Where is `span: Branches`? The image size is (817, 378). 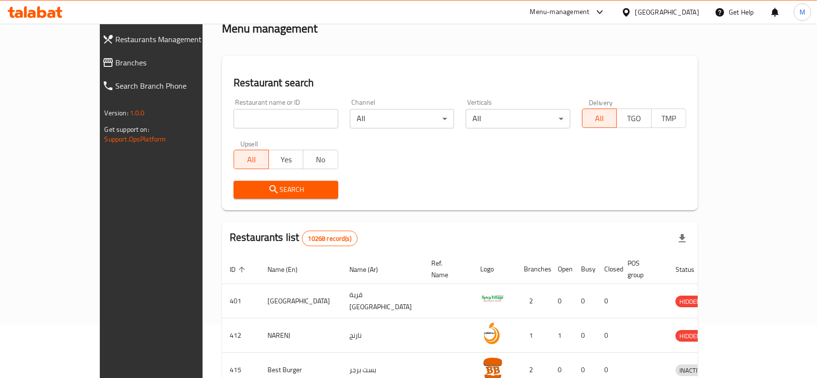 span: Branches is located at coordinates (172, 63).